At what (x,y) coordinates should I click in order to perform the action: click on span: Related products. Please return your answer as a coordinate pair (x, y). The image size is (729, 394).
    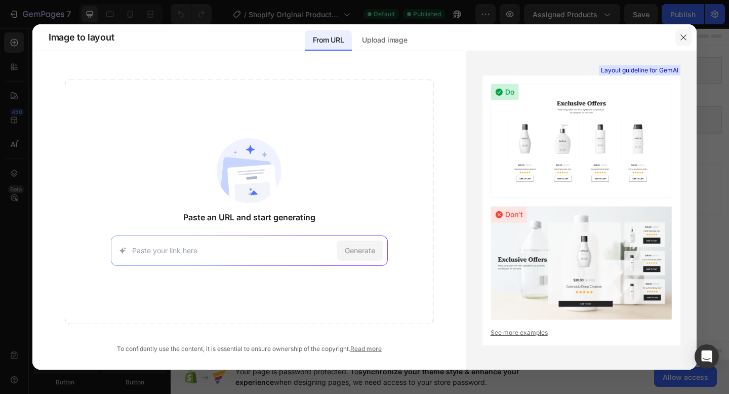
    Looking at the image, I should click on (312, 101).